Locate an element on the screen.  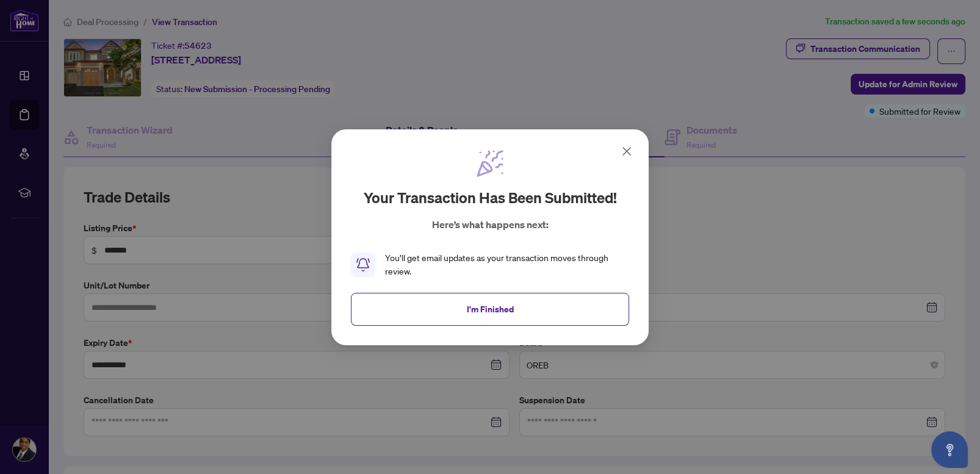
button: I'm Finished is located at coordinates (490, 309).